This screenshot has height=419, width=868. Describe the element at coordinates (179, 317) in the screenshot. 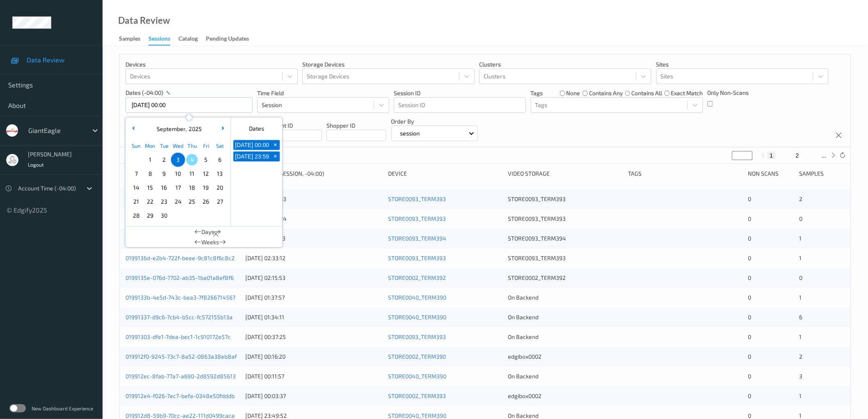

I see `a: 01991337-d9c6-7cb4-b5cc-fc572155b13a` at that location.